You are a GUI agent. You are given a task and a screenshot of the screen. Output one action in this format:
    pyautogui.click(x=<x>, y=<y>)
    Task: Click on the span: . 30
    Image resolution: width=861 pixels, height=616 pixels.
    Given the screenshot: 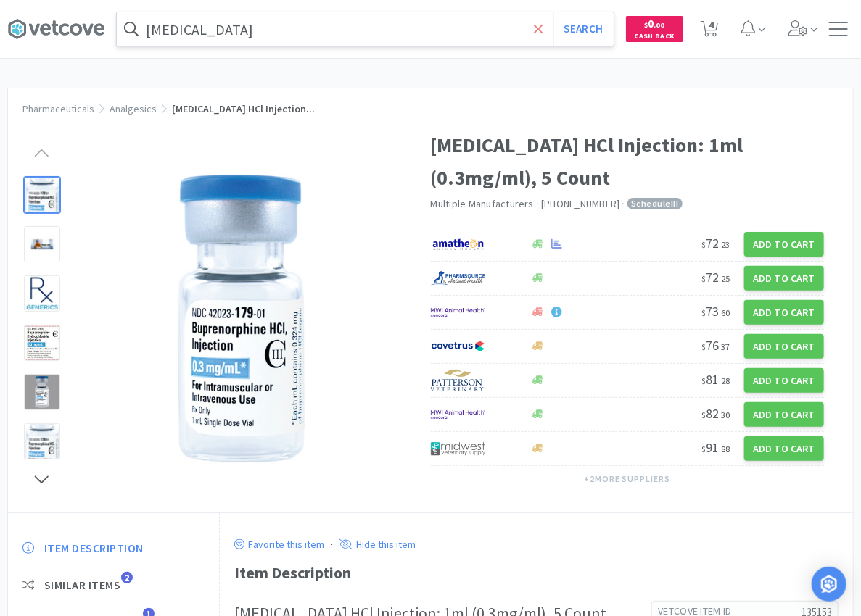 What is the action you would take?
    pyautogui.click(x=724, y=415)
    